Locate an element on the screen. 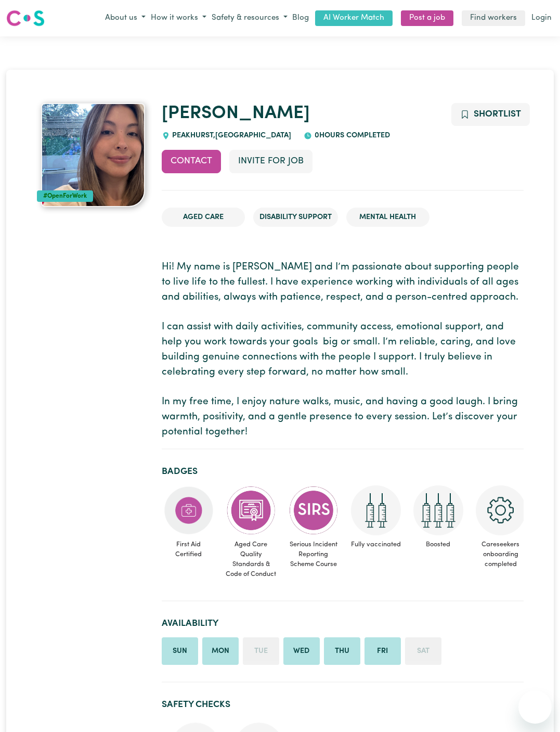 The width and height of the screenshot is (560, 732). li: Available on Thursday is located at coordinates (342, 651).